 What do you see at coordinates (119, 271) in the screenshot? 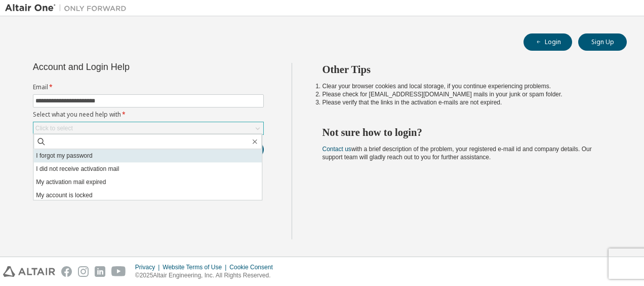
I see `img: youtube.svg` at bounding box center [119, 271].